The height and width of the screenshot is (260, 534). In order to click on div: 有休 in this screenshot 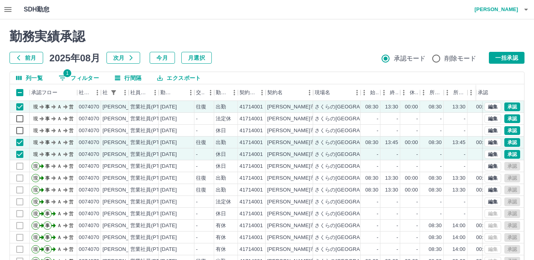, I will do `click(221, 238)`.